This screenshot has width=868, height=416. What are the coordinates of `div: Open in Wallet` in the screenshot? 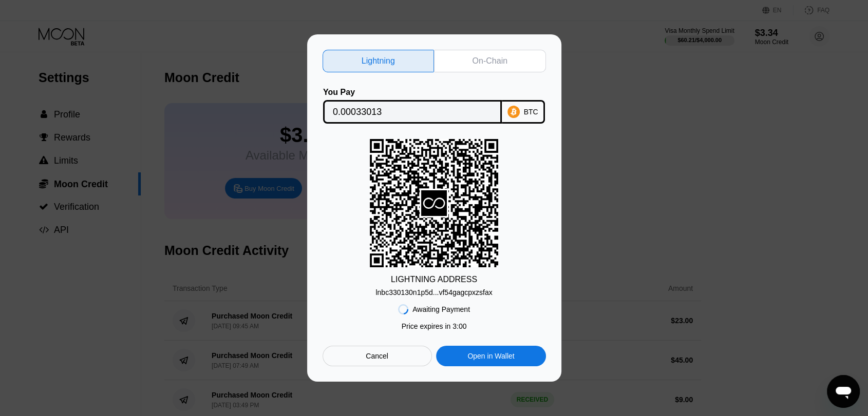 It's located at (490, 356).